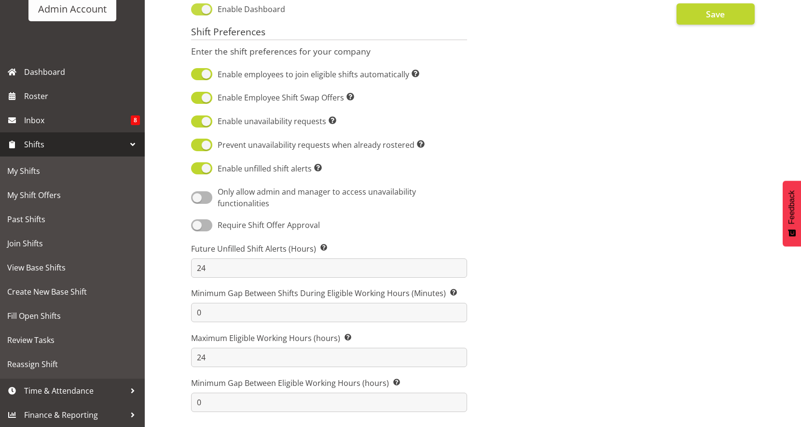  I want to click on span: Enable unfilled shift alerts, so click(267, 168).